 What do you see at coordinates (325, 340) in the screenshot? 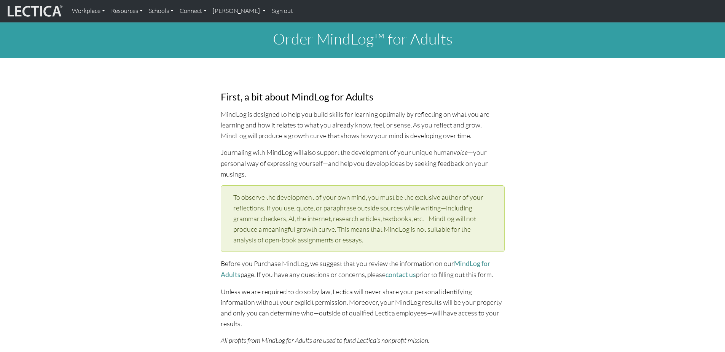
I see `i: All profits from MindLog for Adults are used to fund Lectica’s nonprofit mission.` at bounding box center [325, 340].